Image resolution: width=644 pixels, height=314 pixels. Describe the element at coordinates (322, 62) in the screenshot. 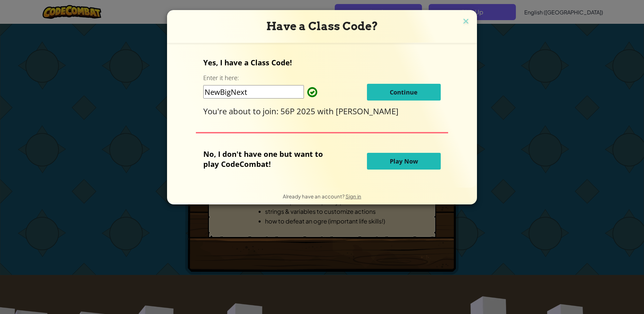

I see `p: Yes, I have a Class Code!` at that location.